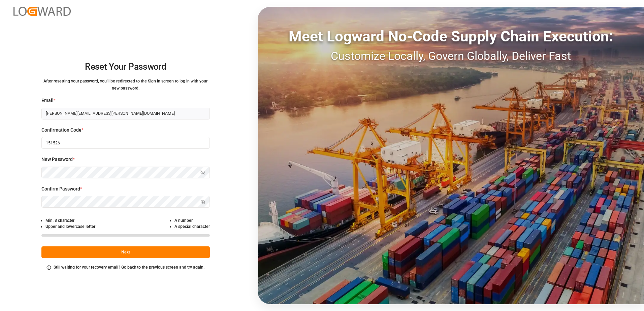 This screenshot has height=311, width=644. I want to click on li: Min. 8 character, so click(70, 220).